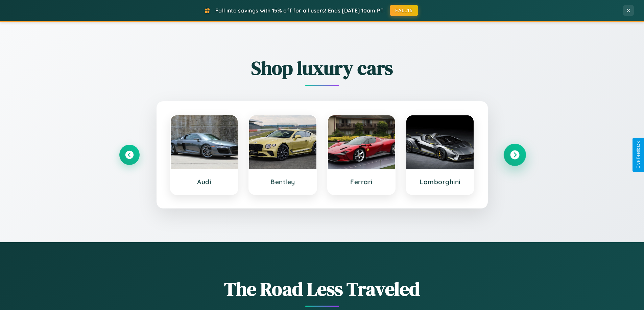  I want to click on h3: Ferrari, so click(361, 182).